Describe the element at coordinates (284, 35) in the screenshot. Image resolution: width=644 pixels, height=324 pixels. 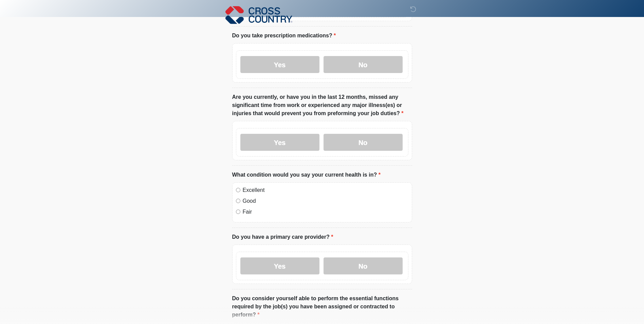
I see `label: Do you take prescription medications?` at that location.